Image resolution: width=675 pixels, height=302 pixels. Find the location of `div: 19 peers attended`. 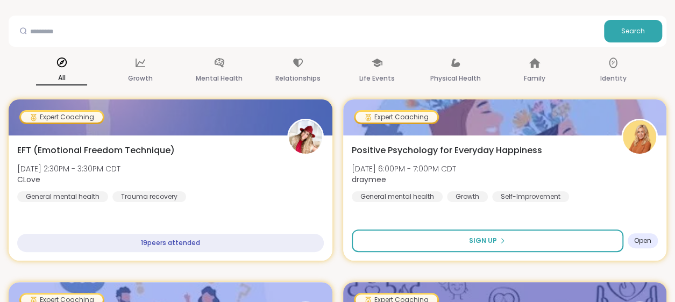

div: 19 peers attended is located at coordinates (171, 243).